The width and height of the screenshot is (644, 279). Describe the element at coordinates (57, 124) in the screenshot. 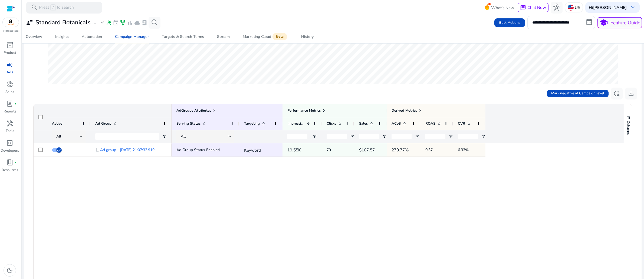

I see `span: Active` at that location.